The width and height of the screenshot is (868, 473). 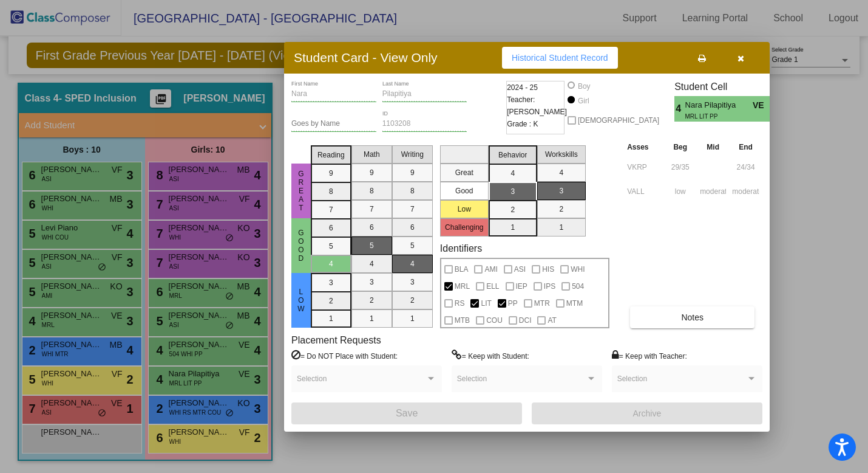 I want to click on label: = Keep with Student:, so click(x=491, y=356).